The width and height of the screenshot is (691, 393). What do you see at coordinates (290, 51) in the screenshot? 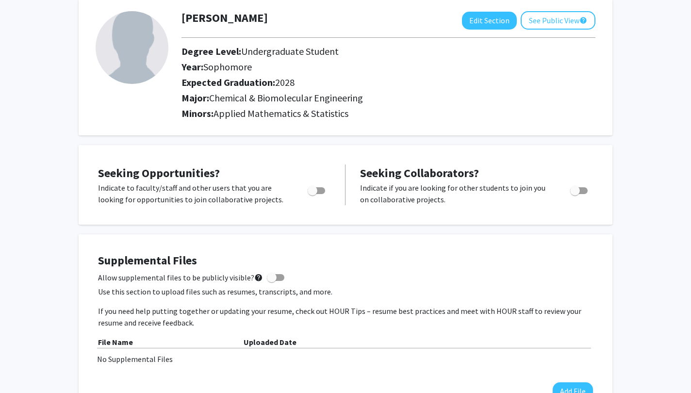
I see `span: Undergraduate Student` at bounding box center [290, 51].